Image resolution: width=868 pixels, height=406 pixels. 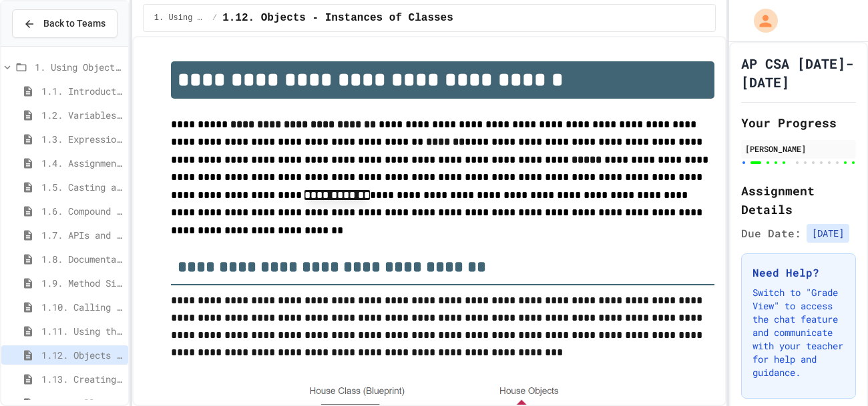 I want to click on h2: Assignment Details, so click(x=799, y=200).